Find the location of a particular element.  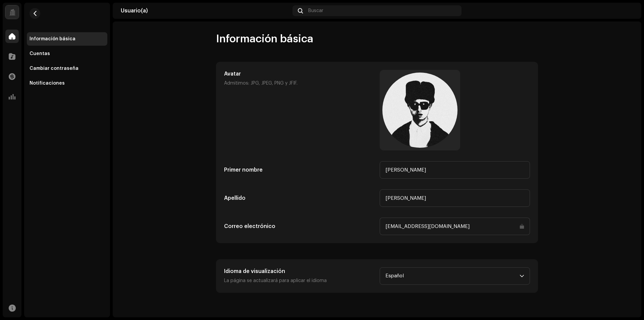

h5: Primer nombre is located at coordinates (299, 170).